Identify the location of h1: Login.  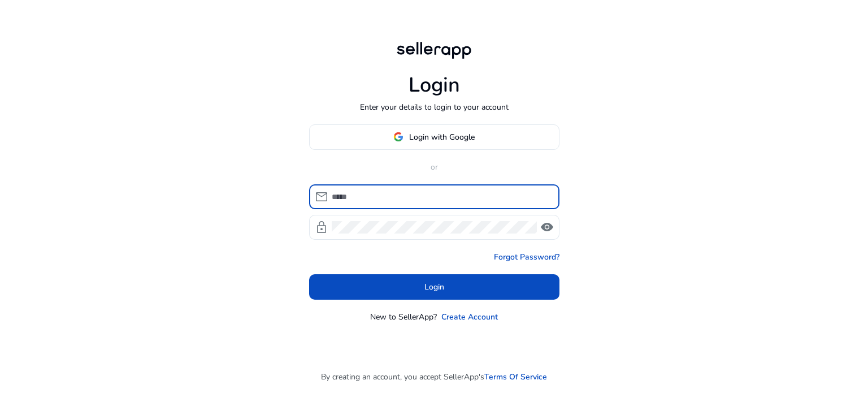
(434, 85).